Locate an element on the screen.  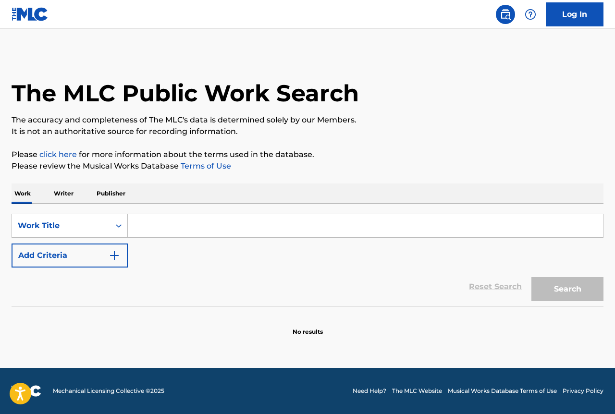
img: search is located at coordinates (505, 14).